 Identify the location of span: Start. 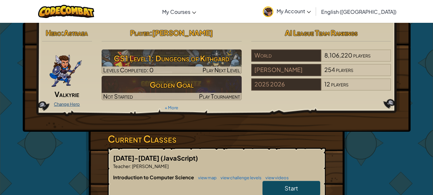
(292, 188).